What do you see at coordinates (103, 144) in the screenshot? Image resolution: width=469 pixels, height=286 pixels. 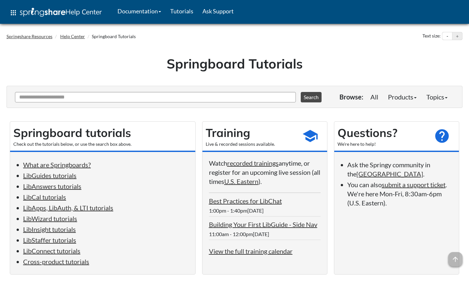 I see `div: Check out the tutorials below, or use the search box above.` at bounding box center [103, 144].